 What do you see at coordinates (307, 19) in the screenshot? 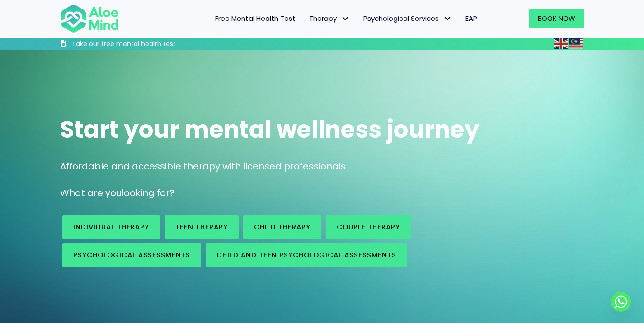
I see `nav: Menu` at bounding box center [307, 19].